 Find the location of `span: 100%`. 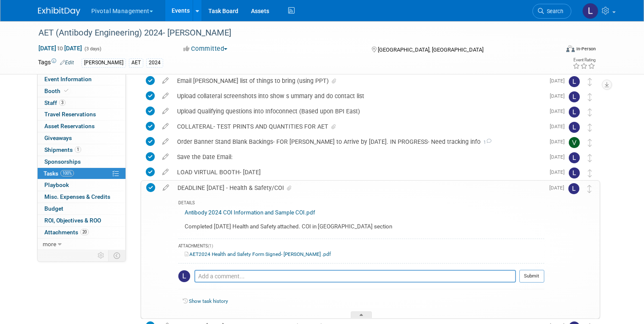

span: 100% is located at coordinates (67, 173).